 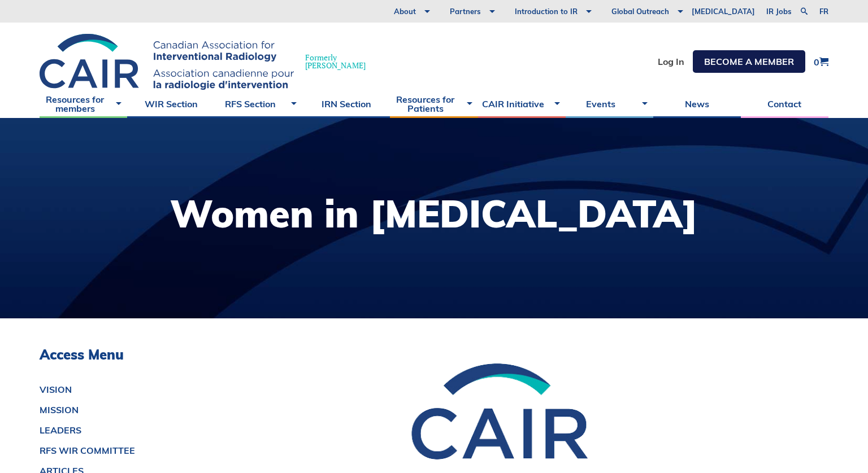 I want to click on a: IRN Section, so click(x=346, y=104).